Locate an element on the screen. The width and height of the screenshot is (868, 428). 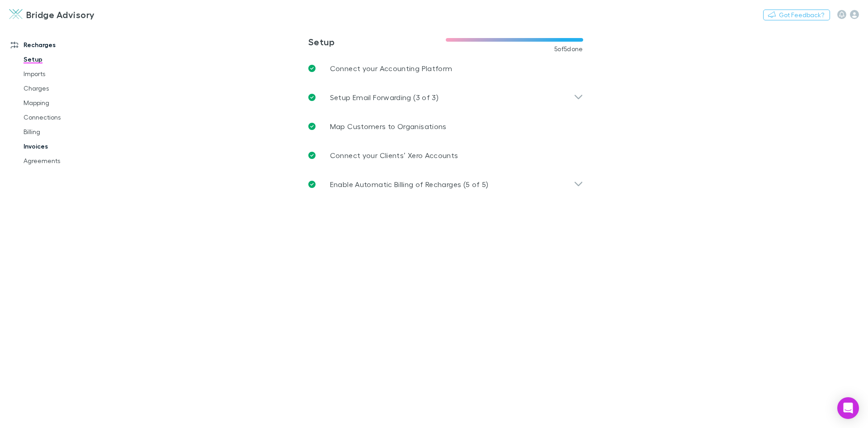
p: Connect your Clients’ Xero Accounts is located at coordinates (394, 155).